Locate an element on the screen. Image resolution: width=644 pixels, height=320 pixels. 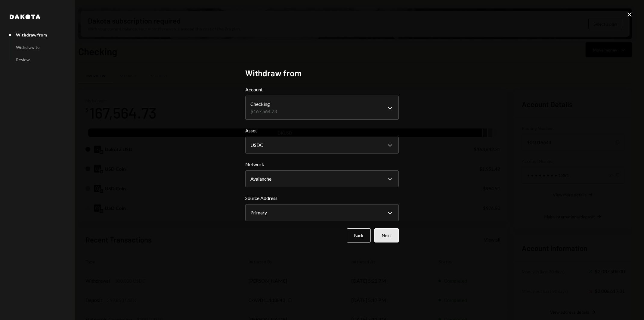
button: Asset is located at coordinates (322, 145).